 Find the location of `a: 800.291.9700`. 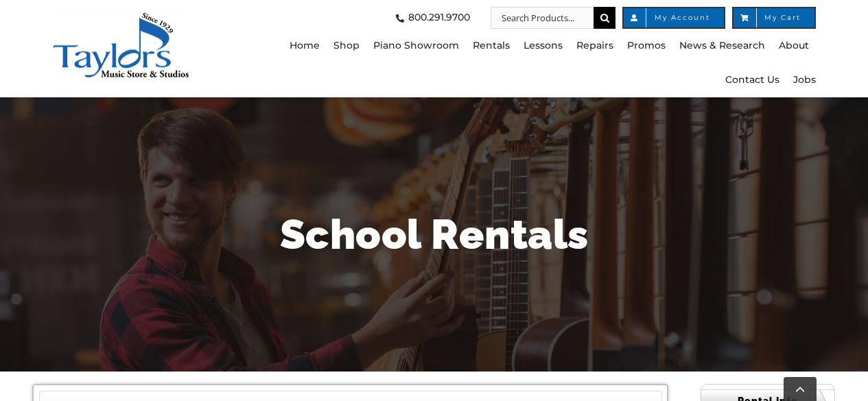

a: 800.291.9700 is located at coordinates (431, 18).